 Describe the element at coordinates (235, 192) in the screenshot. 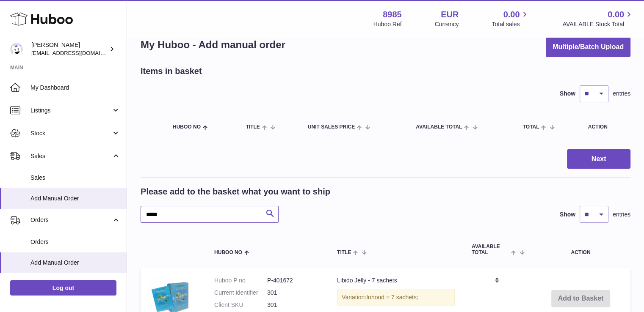

I see `h2: Please add to the basket what you want to ship` at that location.